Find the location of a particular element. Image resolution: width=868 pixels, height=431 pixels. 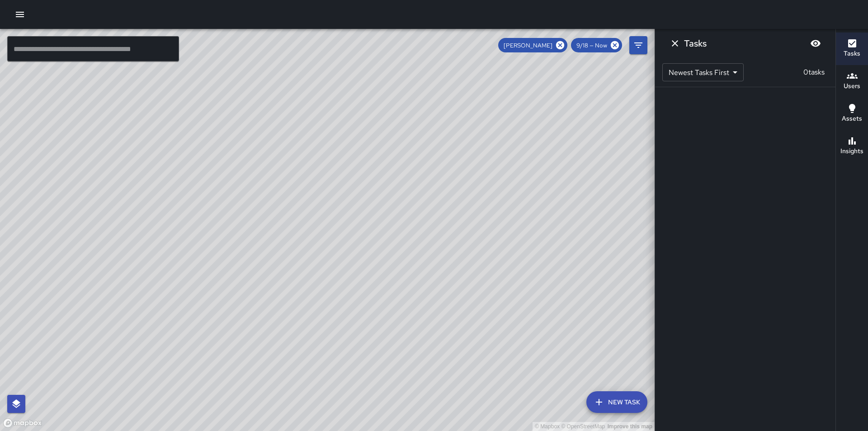

div: Newest Tasks First is located at coordinates (703, 72).